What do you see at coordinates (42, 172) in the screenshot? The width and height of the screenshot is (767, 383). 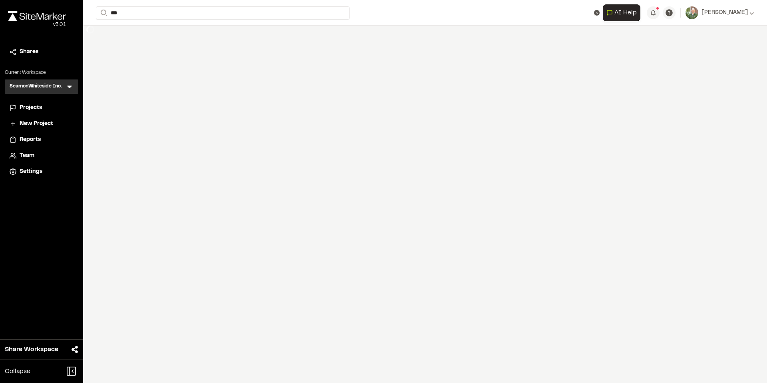 I see `a: Settings` at bounding box center [42, 172].